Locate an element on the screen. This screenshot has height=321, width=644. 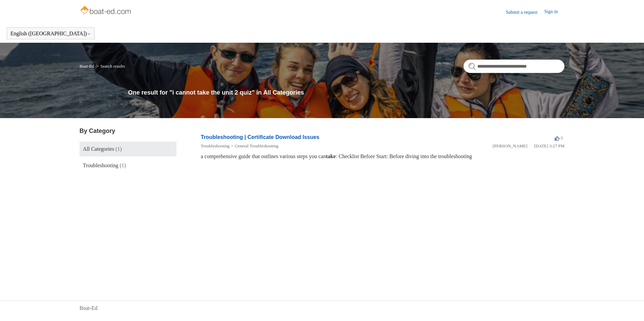
a: Submit a request is located at coordinates (525, 12).